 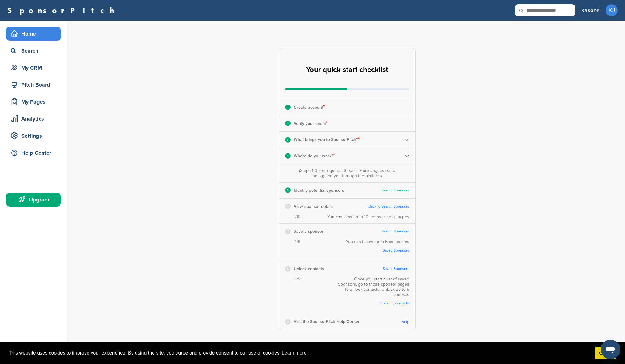 I want to click on a: Help, so click(x=405, y=322).